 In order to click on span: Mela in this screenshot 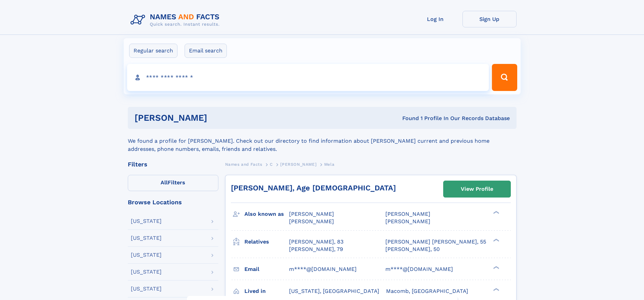, I will do `click(329, 164)`.